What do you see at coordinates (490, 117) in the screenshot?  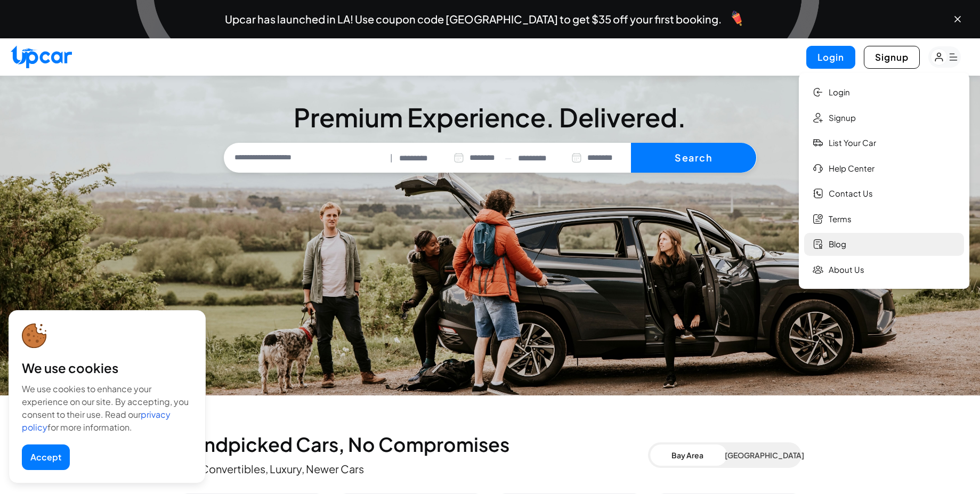 I see `h3: Premium Experience. Delivered.` at bounding box center [490, 117].